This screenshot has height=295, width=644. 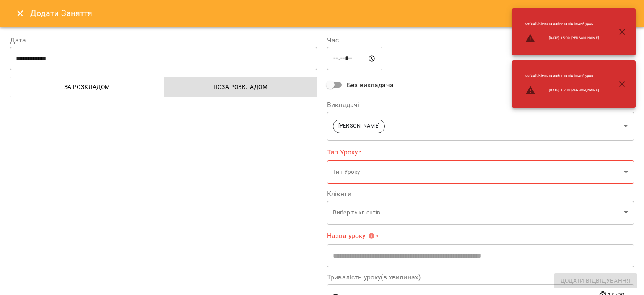 I want to click on button: Close, so click(x=20, y=13).